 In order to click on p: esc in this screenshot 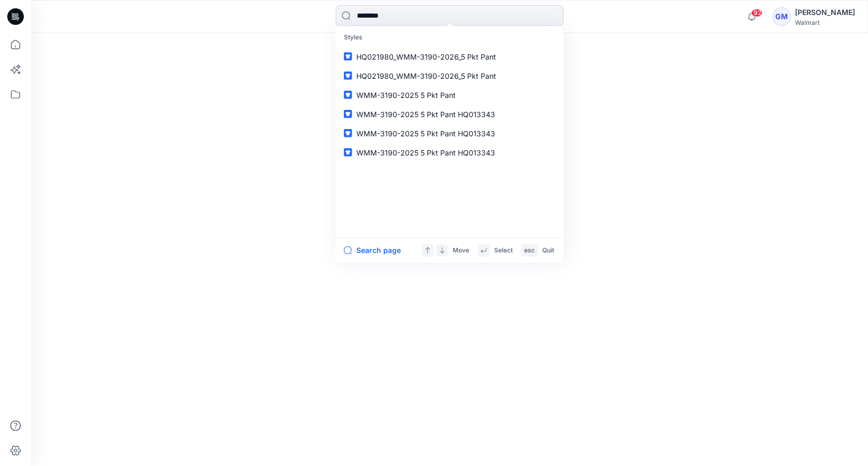, I will do `click(529, 250)`.